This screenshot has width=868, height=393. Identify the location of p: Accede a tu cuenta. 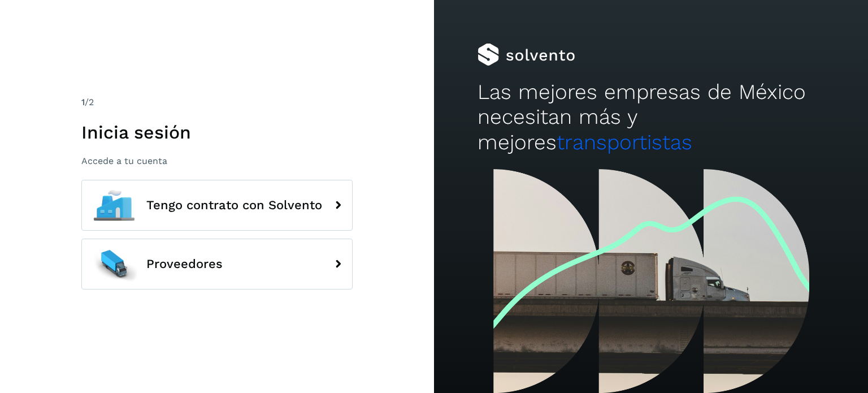
(217, 161).